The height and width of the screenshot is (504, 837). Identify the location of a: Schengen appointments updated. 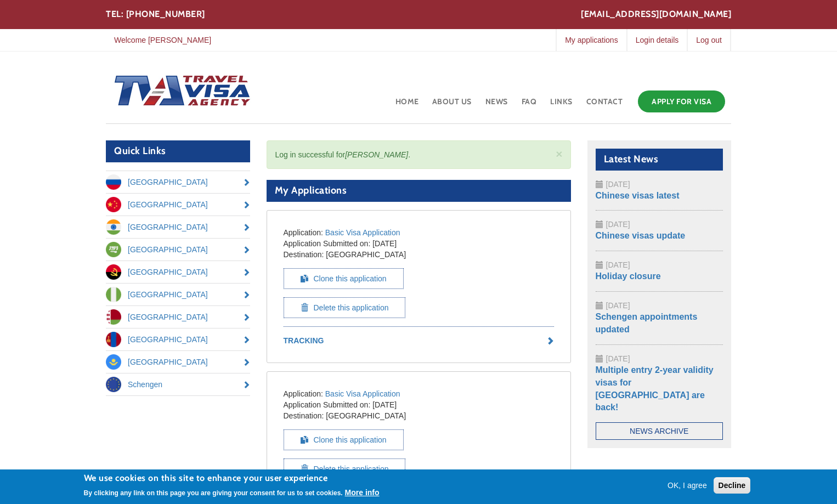
(646, 323).